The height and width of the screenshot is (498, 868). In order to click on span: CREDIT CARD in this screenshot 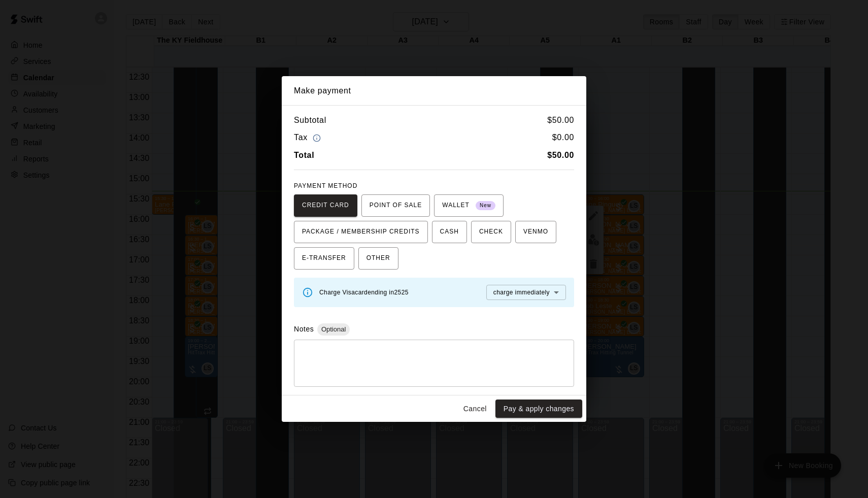, I will do `click(325, 205)`.